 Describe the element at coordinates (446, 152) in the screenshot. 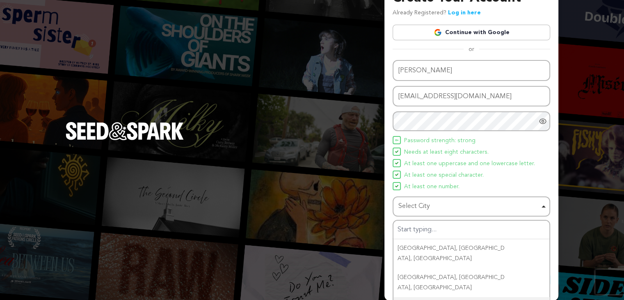

I see `span: Needs at least eight characters.` at that location.